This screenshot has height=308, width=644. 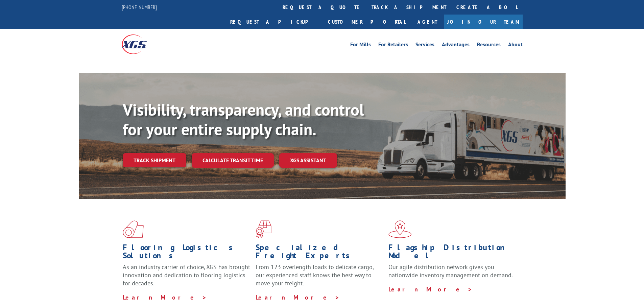 I want to click on a: Services, so click(x=425, y=46).